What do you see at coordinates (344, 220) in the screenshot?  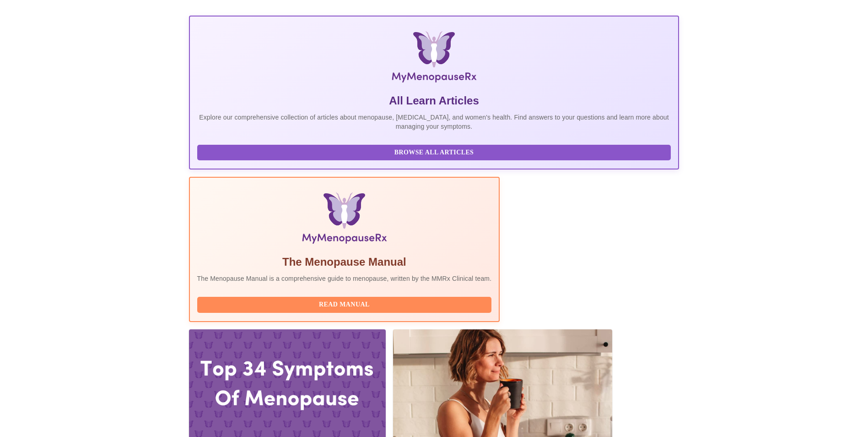 I see `img: Menopause Manual` at bounding box center [344, 220].